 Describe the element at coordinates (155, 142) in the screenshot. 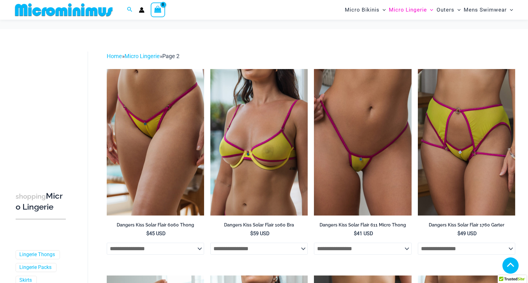

I see `a: Dangers Kiss Solar Flair 6060 Thong 01Dangers Kiss Solar Flair 6060 Thong 02Dangers Kiss Solar Fl...` at that location.